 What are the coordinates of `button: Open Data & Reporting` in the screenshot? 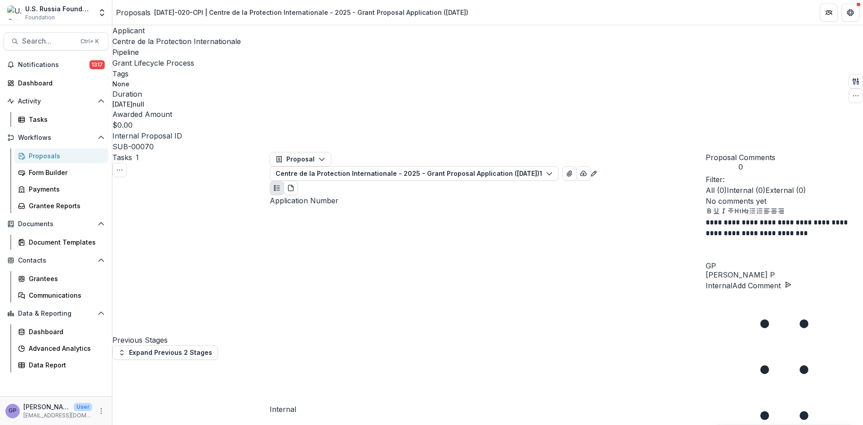 It's located at (56, 313).